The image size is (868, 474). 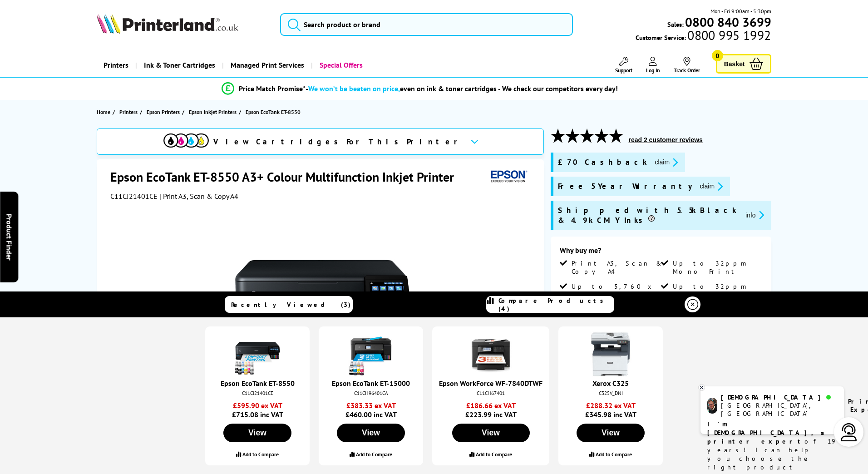 I want to click on a: Log In, so click(x=653, y=65).